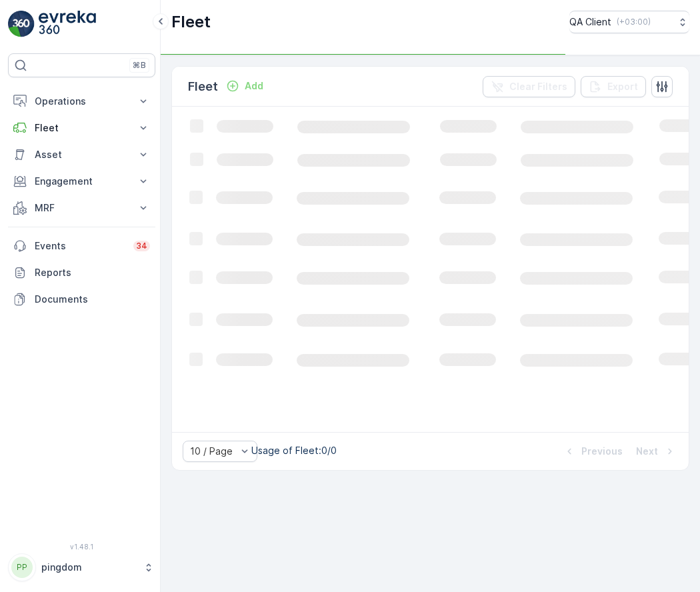  I want to click on p: Previous, so click(602, 451).